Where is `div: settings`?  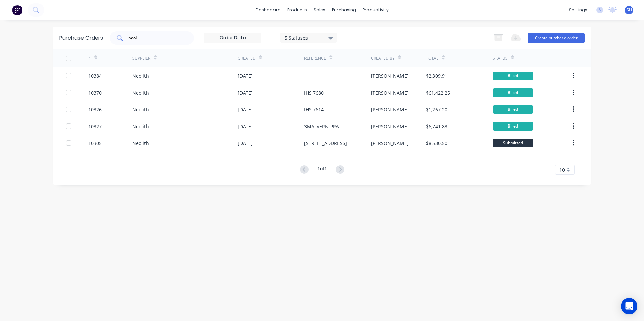 div: settings is located at coordinates (578, 10).